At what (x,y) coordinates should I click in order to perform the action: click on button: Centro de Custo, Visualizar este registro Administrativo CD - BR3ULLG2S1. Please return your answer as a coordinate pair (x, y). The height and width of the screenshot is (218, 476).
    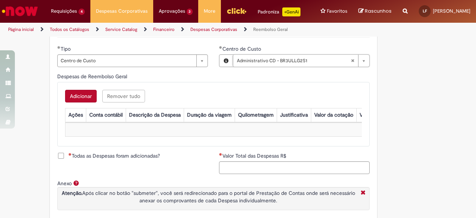
    Looking at the image, I should click on (226, 61).